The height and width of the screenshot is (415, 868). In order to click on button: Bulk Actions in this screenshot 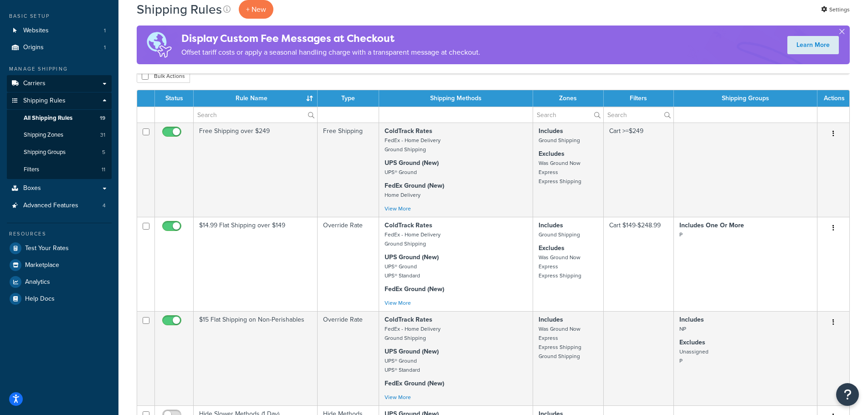, I will do `click(163, 76)`.